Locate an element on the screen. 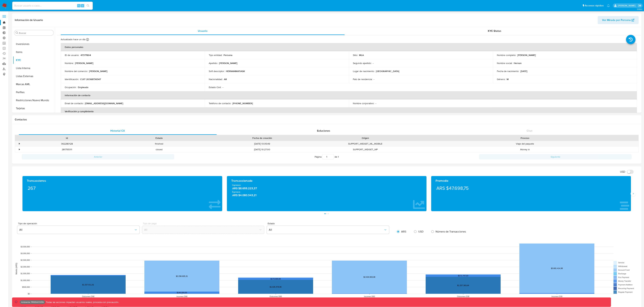 Image resolution: width=644 pixels, height=307 pixels. p: Nombre social : is located at coordinates (505, 63).